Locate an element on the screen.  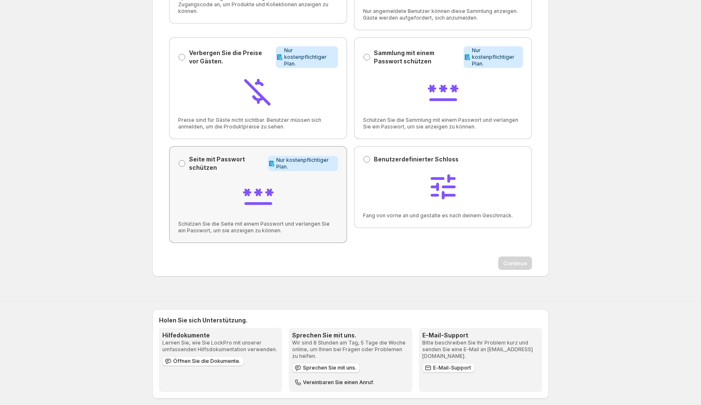
img: Hide prices from guests is located at coordinates (258, 91).